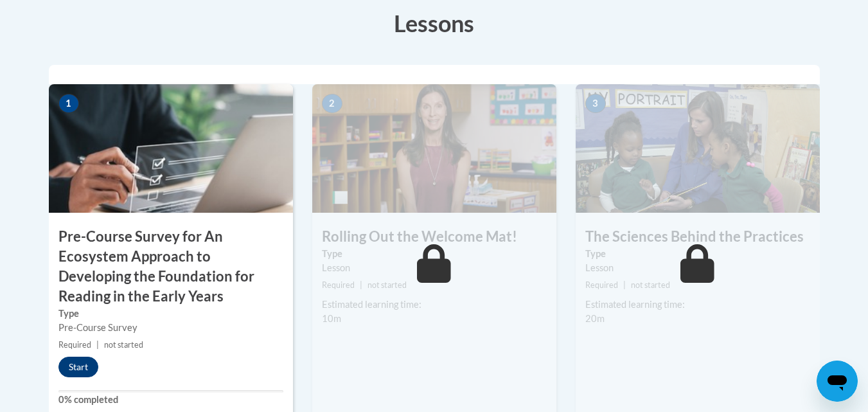 This screenshot has width=868, height=412. What do you see at coordinates (698, 236) in the screenshot?
I see `h3: The Sciences Behind the Practices` at bounding box center [698, 236].